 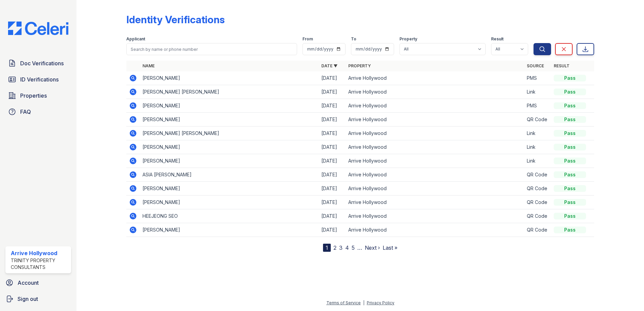 I want to click on div: Arrive Hollywood, so click(x=39, y=253).